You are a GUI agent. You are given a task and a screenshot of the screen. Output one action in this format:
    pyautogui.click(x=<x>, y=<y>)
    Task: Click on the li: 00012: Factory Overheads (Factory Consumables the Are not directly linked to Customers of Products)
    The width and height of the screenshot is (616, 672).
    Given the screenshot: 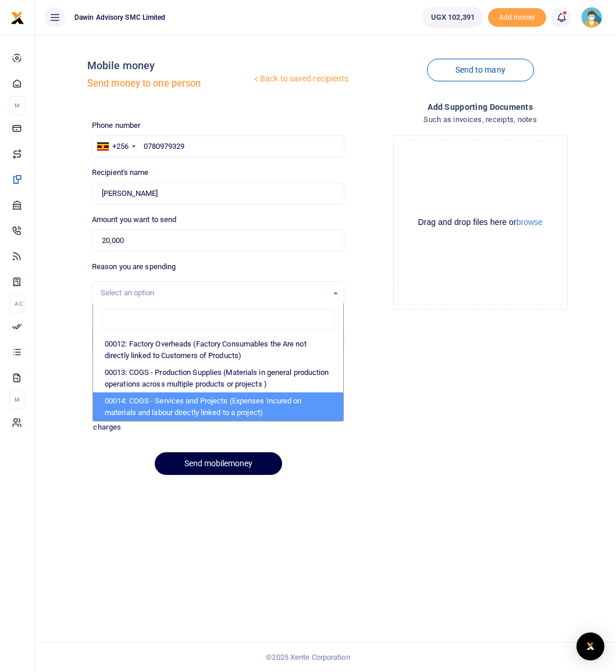 What is the action you would take?
    pyautogui.click(x=218, y=349)
    